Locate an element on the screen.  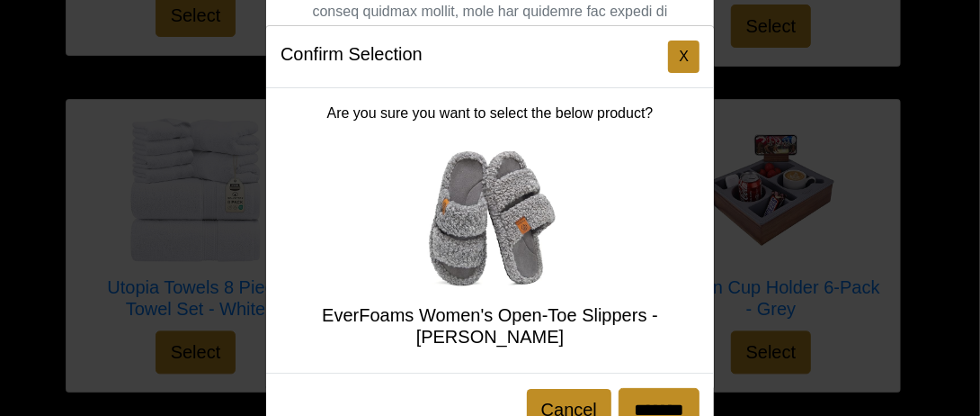
button: Close is located at coordinates (684, 57).